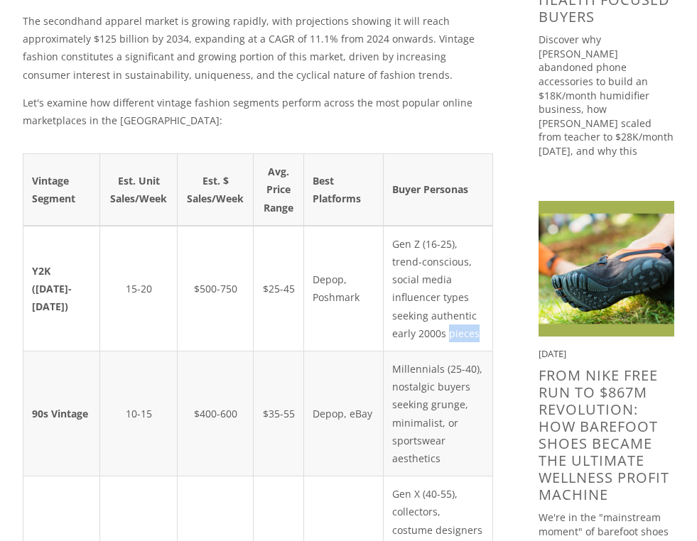  What do you see at coordinates (215, 413) in the screenshot?
I see `td: $400-600` at bounding box center [215, 413].